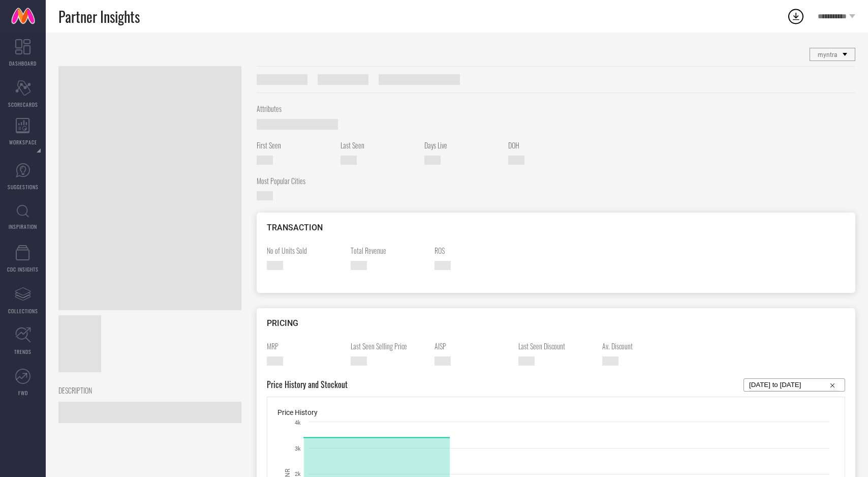 This screenshot has width=868, height=477. Describe the element at coordinates (23, 186) in the screenshot. I see `span: SUGGESTIONS` at that location.